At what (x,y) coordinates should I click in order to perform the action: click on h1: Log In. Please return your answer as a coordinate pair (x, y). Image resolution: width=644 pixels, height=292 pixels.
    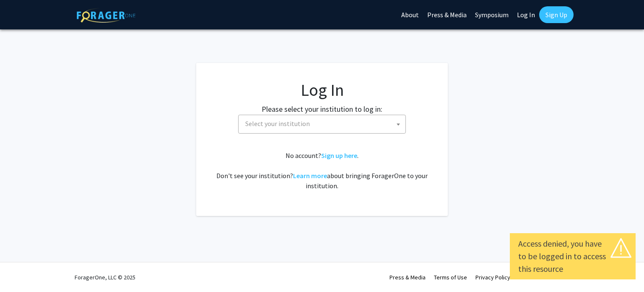
    Looking at the image, I should click on (322, 90).